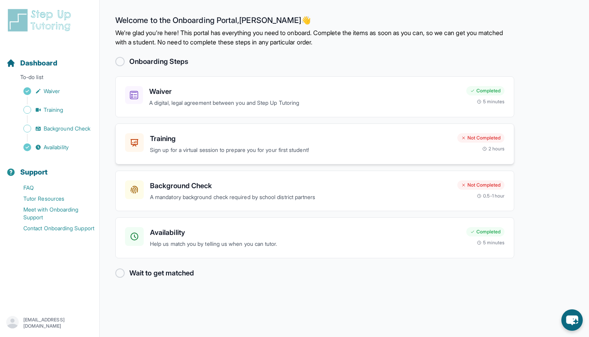 The height and width of the screenshot is (337, 589). I want to click on a: AvailabilityHelp us match you by telling us when you can tutor.Completed5 minutes, so click(315, 238).